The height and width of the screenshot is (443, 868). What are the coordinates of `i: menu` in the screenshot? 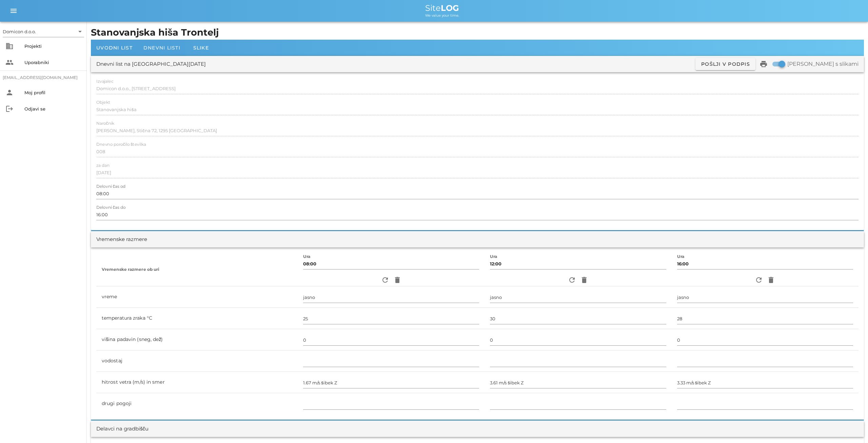 It's located at (14, 11).